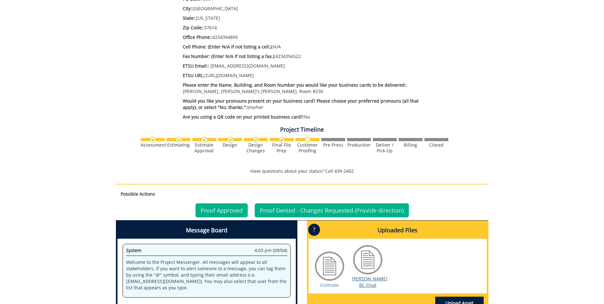  I want to click on h4: Project Timeline, so click(302, 130).